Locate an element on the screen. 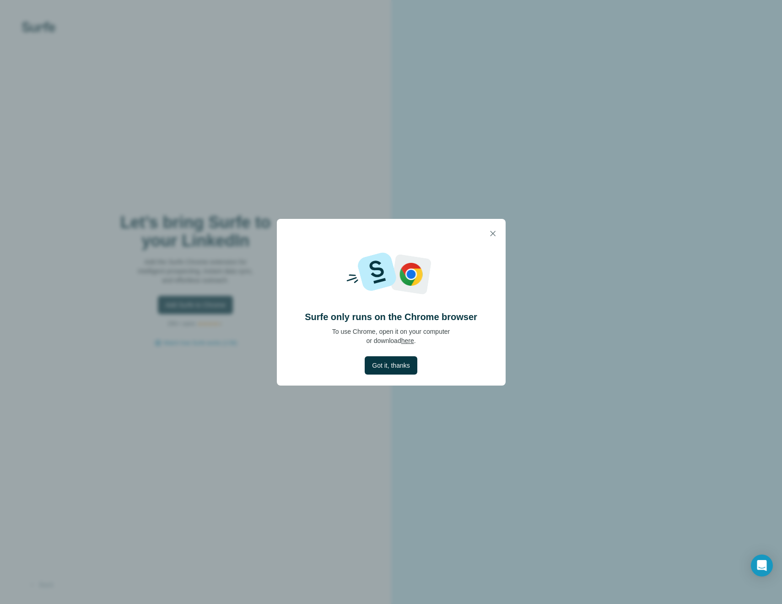  span: Got it, thanks is located at coordinates (391, 365).